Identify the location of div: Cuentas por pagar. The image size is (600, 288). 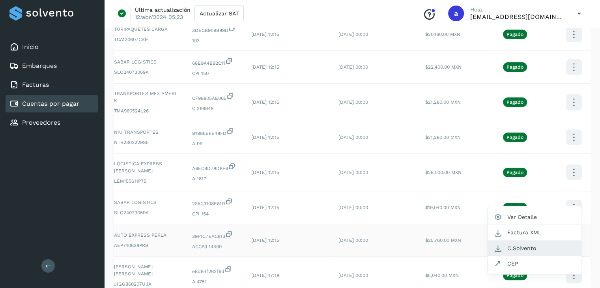
(52, 104).